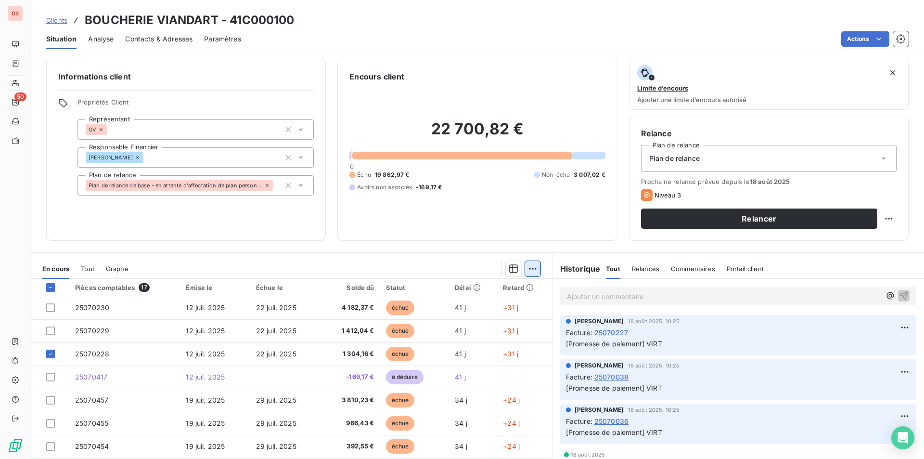  What do you see at coordinates (92, 129) in the screenshot?
I see `span: GV` at bounding box center [92, 129].